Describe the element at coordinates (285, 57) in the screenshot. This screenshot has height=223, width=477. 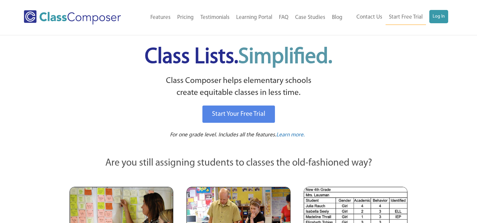
I see `span: Simplified.` at that location.